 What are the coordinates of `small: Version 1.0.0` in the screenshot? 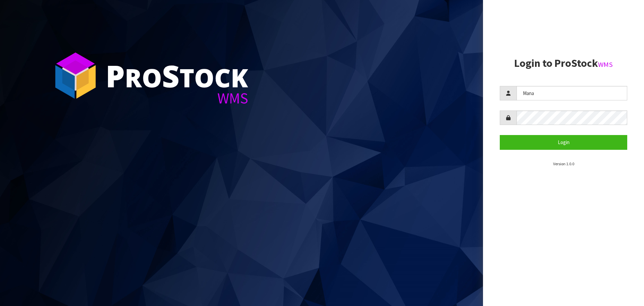 It's located at (564, 164).